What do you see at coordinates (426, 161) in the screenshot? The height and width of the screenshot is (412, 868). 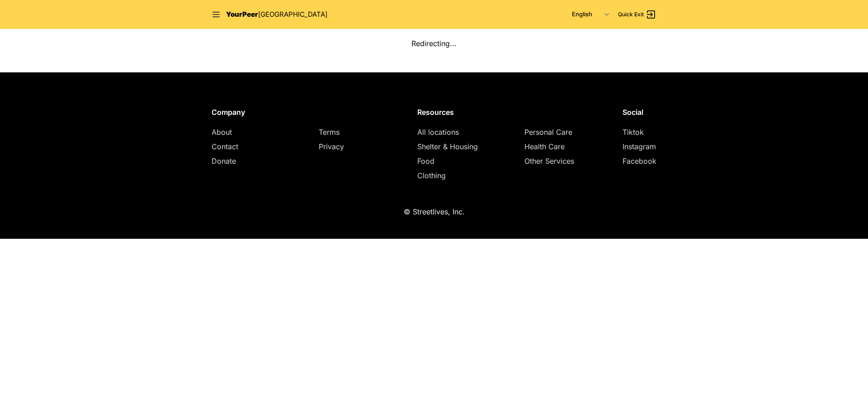 I see `a: Food` at bounding box center [426, 161].